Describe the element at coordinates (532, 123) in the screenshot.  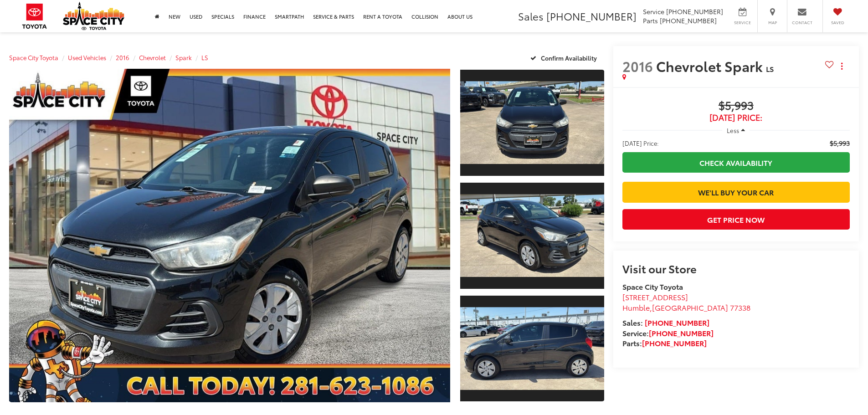
I see `a: Expand Photo 1` at that location.